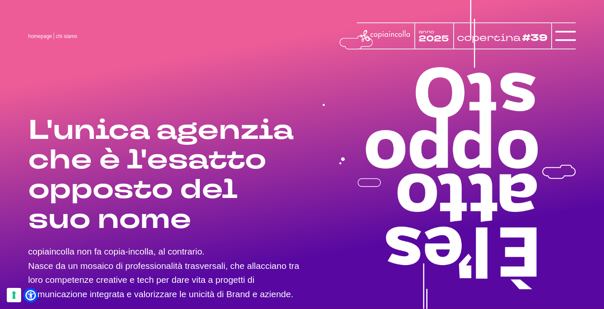 The width and height of the screenshot is (604, 309). I want to click on a: Open Accessibility Menu, so click(30, 295).